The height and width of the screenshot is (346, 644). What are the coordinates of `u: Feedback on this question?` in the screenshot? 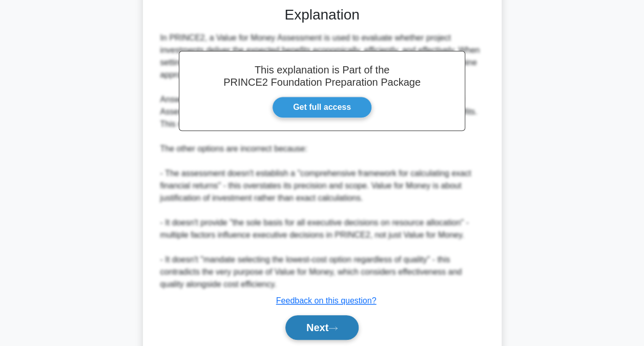 It's located at (326, 300).